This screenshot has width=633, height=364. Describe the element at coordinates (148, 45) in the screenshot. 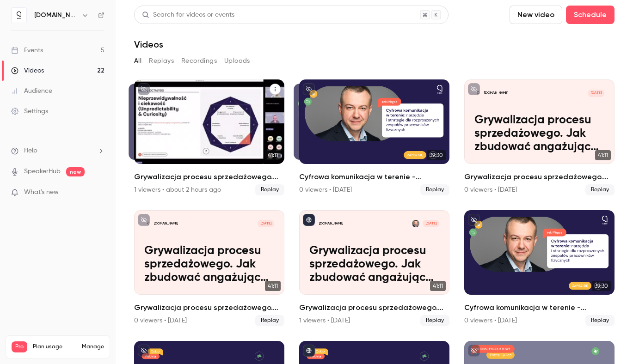

I see `h1: Videos` at that location.